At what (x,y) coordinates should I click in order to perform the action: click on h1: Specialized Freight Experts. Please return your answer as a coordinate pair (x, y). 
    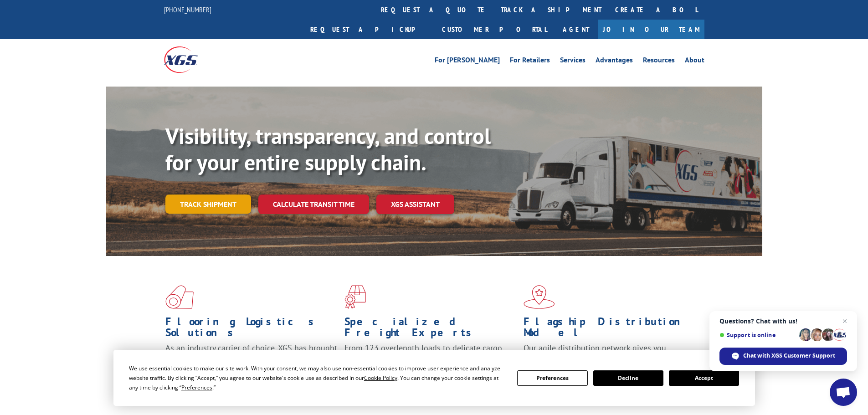
    Looking at the image, I should click on (431, 329).